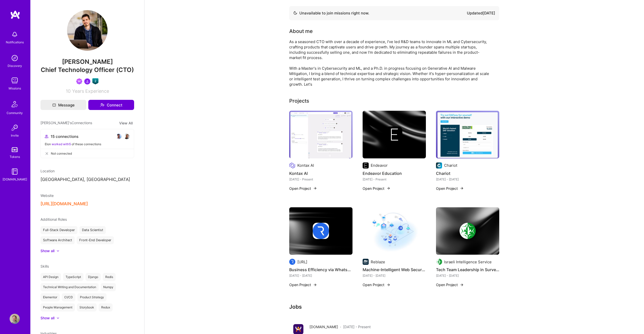  What do you see at coordinates (73, 277) in the screenshot?
I see `div: TypeScript` at bounding box center [73, 277].